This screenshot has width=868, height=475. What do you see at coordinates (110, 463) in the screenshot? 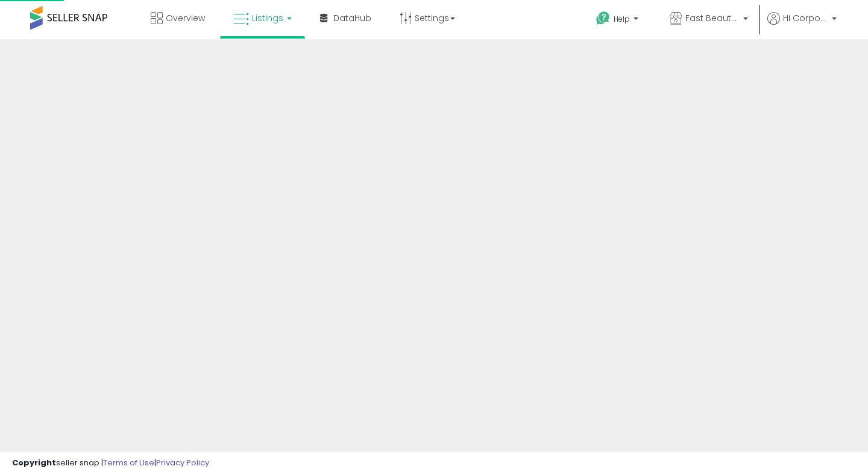
I see `div: seller snap | |` at bounding box center [110, 463].